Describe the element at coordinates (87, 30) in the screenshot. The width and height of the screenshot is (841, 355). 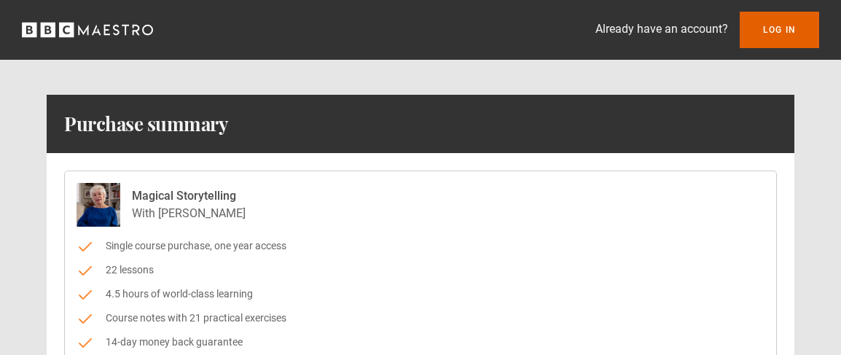
I see `svg: BBC Maestro` at that location.